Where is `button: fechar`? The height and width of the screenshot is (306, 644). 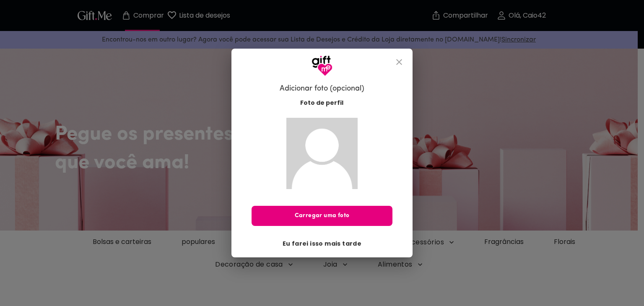
button: fechar is located at coordinates (399, 62).